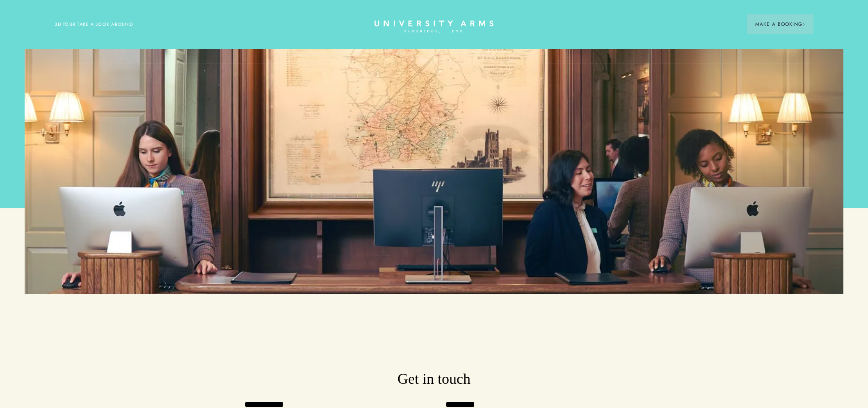 The image size is (868, 408). I want to click on a: Home, so click(434, 26).